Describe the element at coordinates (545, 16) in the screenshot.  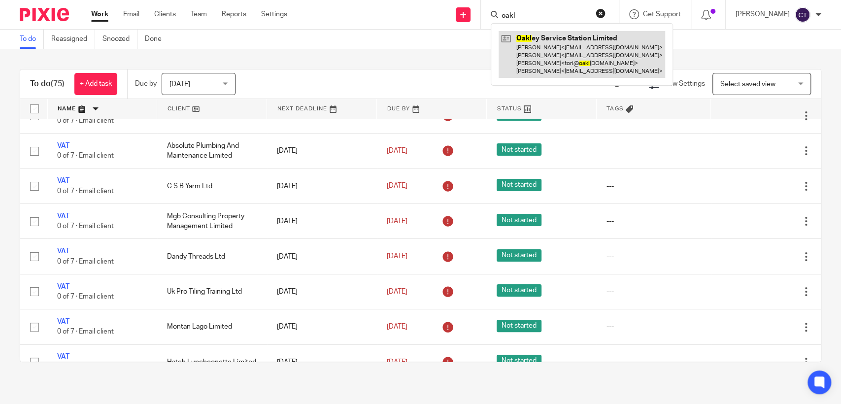
I see `input: Search` at that location.